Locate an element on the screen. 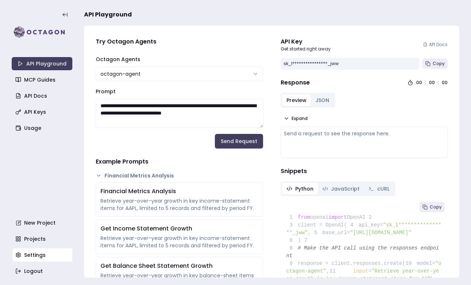 The image size is (471, 285). span: base_url= is located at coordinates (336, 233).